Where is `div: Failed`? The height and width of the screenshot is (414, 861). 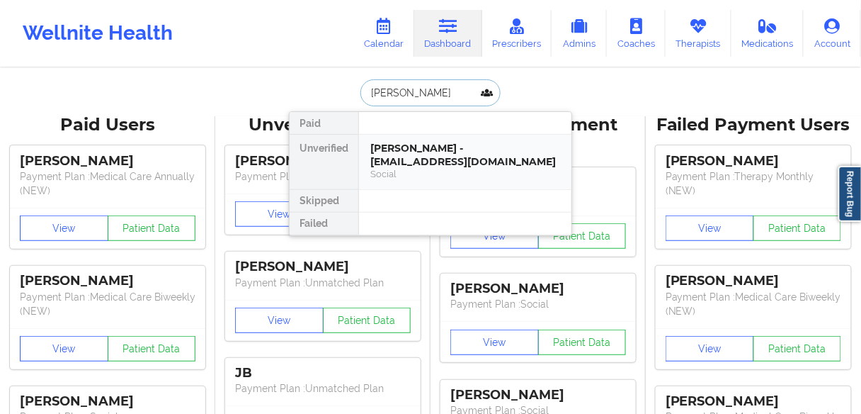
div: Failed is located at coordinates (324, 224).